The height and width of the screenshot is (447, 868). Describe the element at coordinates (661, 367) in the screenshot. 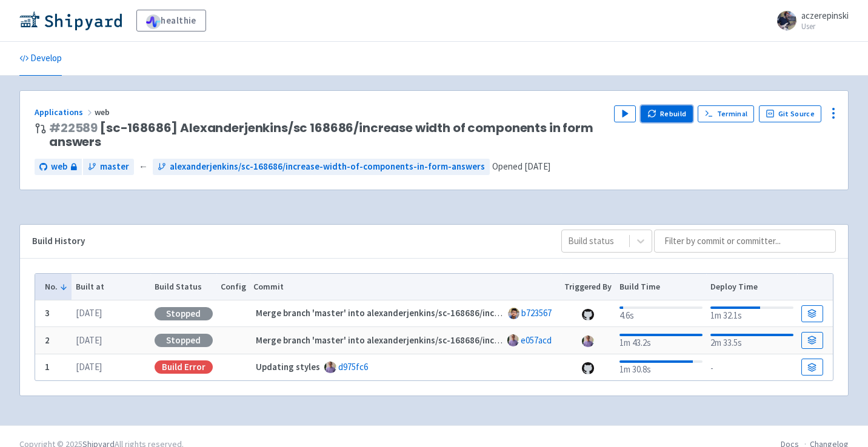

I see `div: 1m 30.8s` at that location.